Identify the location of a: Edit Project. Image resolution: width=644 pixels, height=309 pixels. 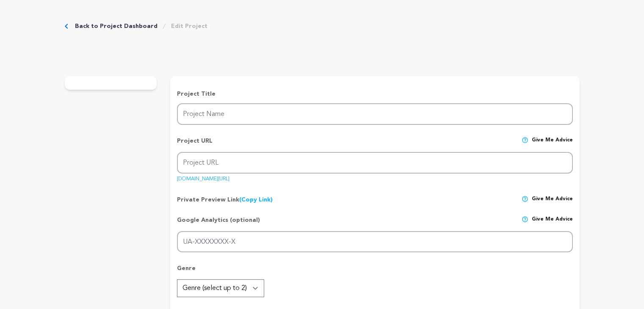
(189, 26).